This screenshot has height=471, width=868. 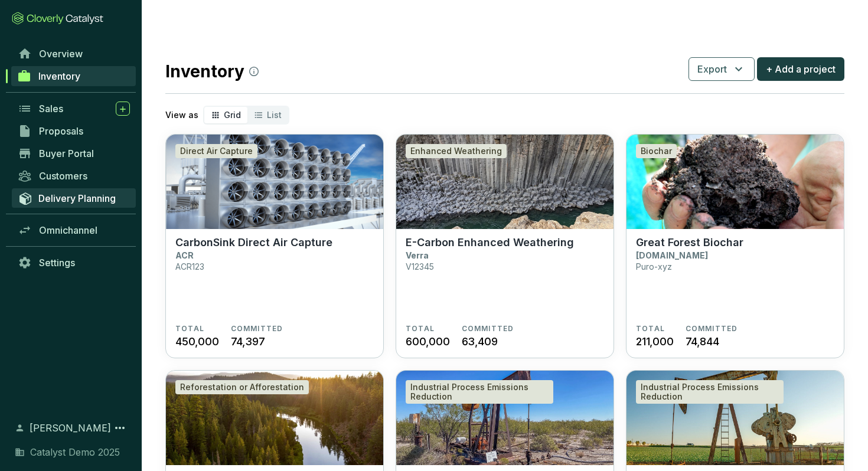 I want to click on span: Omnichannel, so click(x=68, y=230).